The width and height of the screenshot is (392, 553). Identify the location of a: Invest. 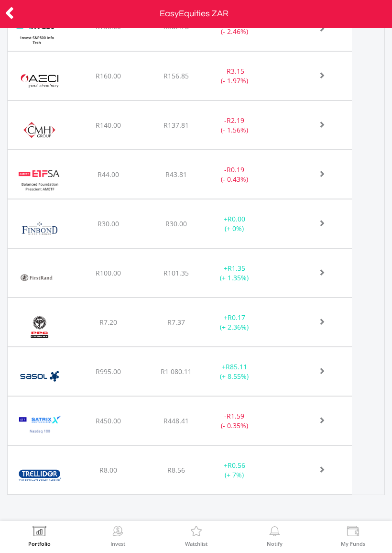
(117, 536).